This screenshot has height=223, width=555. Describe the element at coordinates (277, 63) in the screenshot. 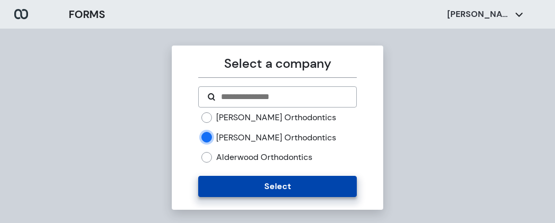

I see `p: Select a company` at that location.